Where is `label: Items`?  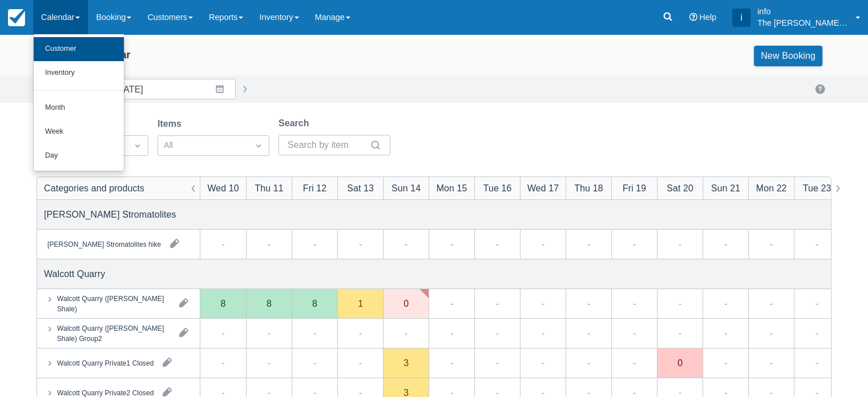 label: Items is located at coordinates (172, 124).